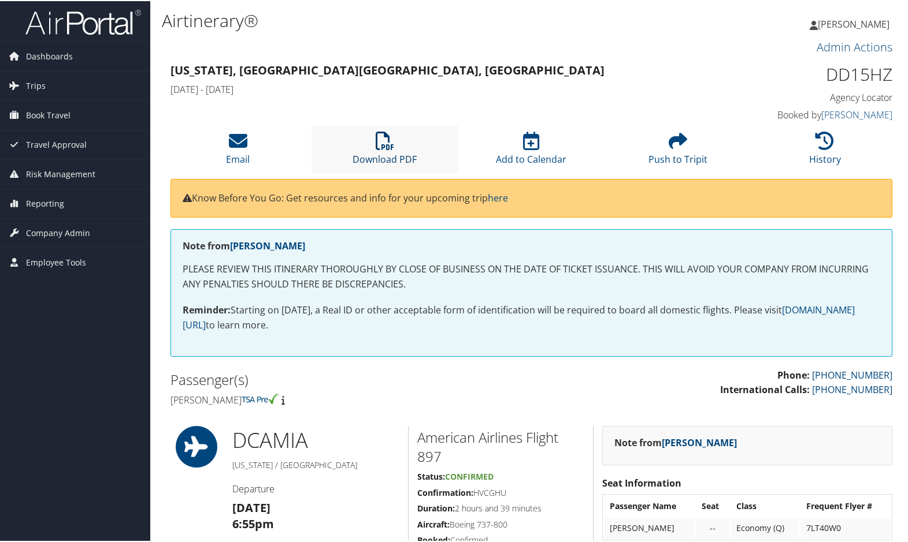  Describe the element at coordinates (384, 151) in the screenshot. I see `a: Download PDF` at that location.